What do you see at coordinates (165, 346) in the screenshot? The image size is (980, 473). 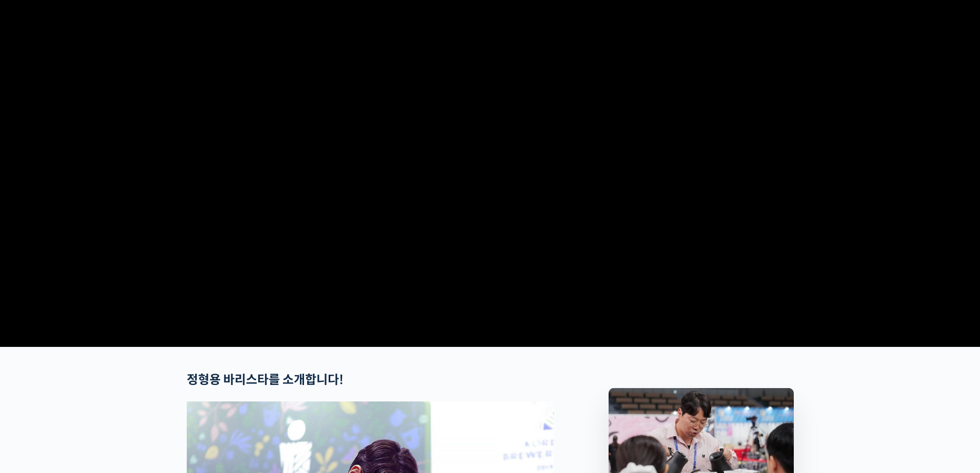 I see `span: 설정` at bounding box center [165, 346].